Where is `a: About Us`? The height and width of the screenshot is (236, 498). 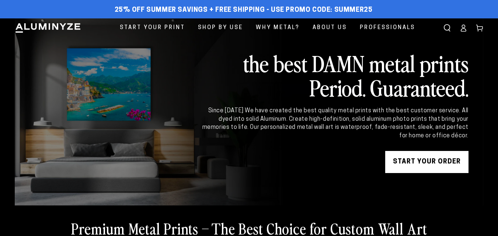 a: About Us is located at coordinates (329, 28).